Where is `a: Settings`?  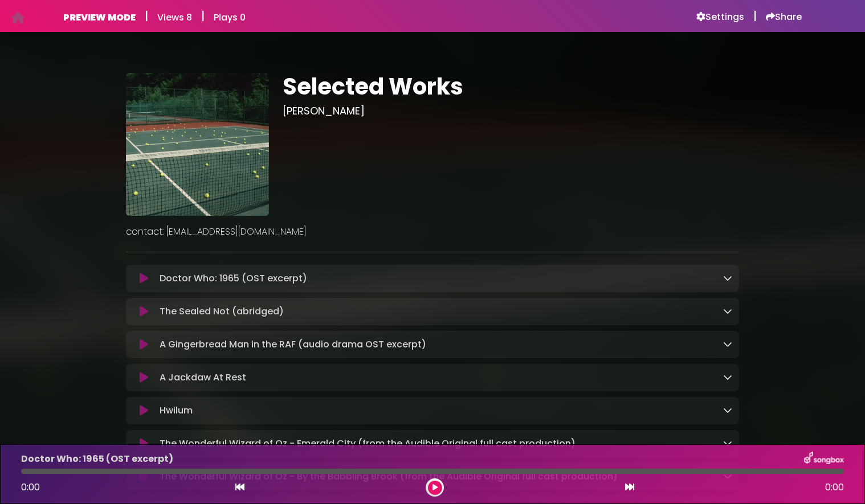
a: Settings is located at coordinates (720, 17).